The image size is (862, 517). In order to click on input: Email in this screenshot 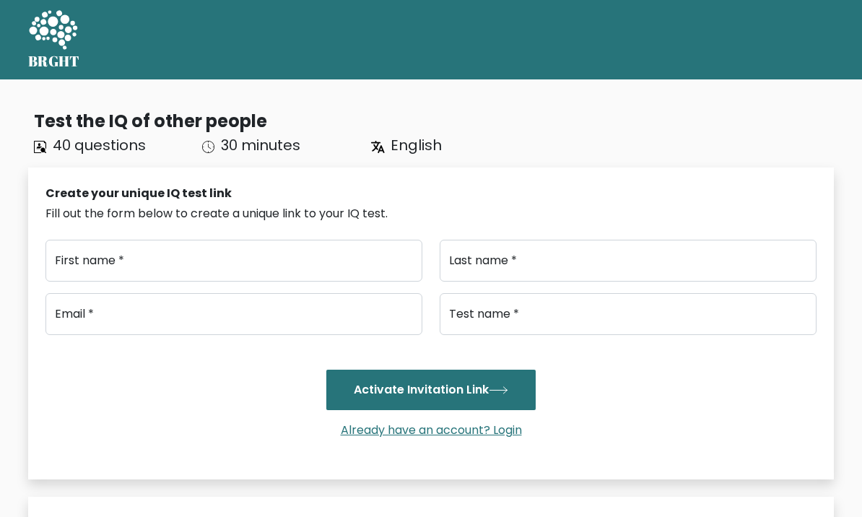, I will do `click(234, 314)`.